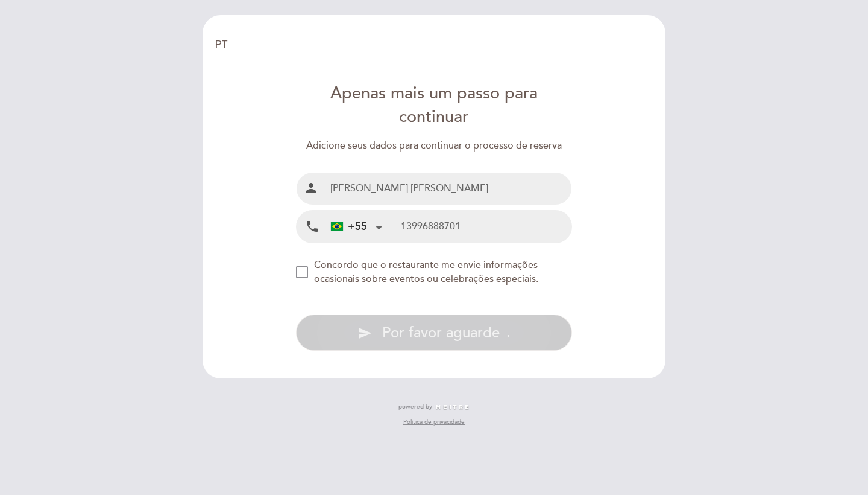 This screenshot has height=495, width=868. Describe the element at coordinates (434, 106) in the screenshot. I see `div: Apenas mais um passo para continuar` at that location.